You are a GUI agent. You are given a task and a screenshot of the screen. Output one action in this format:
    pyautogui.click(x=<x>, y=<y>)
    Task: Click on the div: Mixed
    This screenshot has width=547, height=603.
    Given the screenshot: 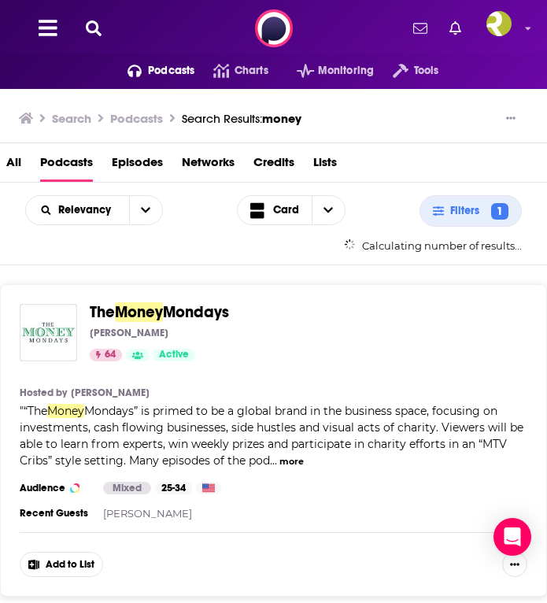 What is the action you would take?
    pyautogui.click(x=127, y=488)
    